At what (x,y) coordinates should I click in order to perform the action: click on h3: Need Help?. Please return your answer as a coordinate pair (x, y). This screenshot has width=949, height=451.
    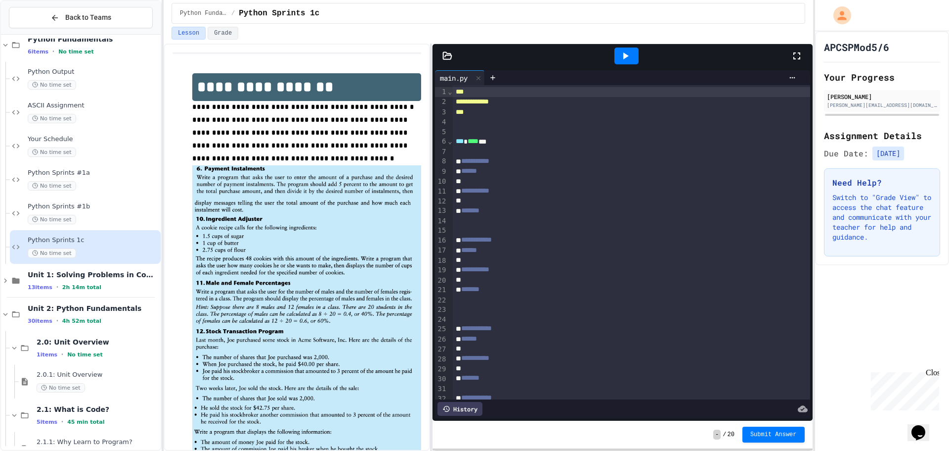
    Looking at the image, I should click on (883, 182).